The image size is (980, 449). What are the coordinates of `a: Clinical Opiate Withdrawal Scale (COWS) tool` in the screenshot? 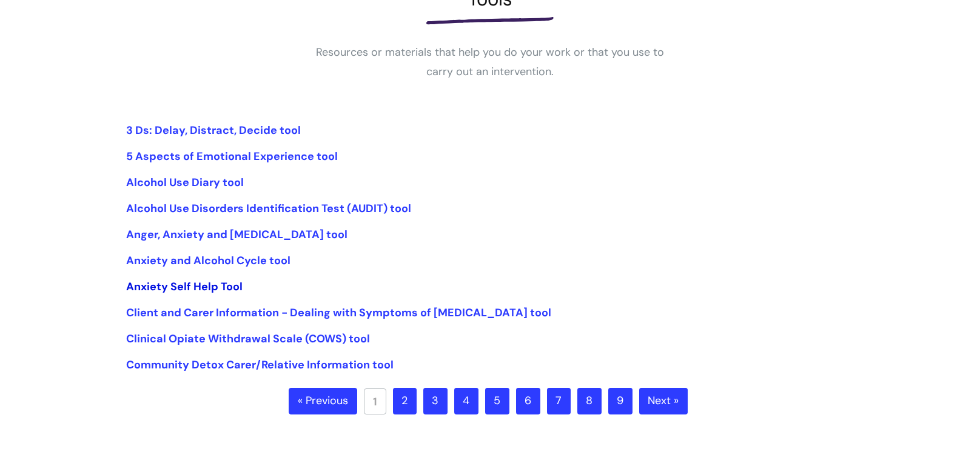 It's located at (248, 339).